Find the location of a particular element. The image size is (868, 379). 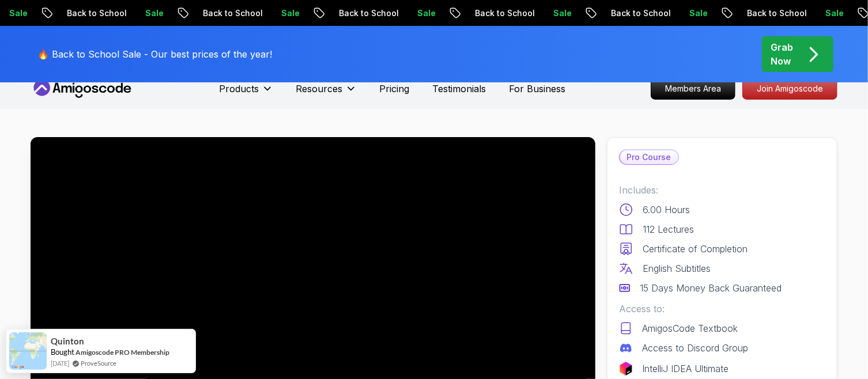

p: 6.00 Hours is located at coordinates (666, 209).